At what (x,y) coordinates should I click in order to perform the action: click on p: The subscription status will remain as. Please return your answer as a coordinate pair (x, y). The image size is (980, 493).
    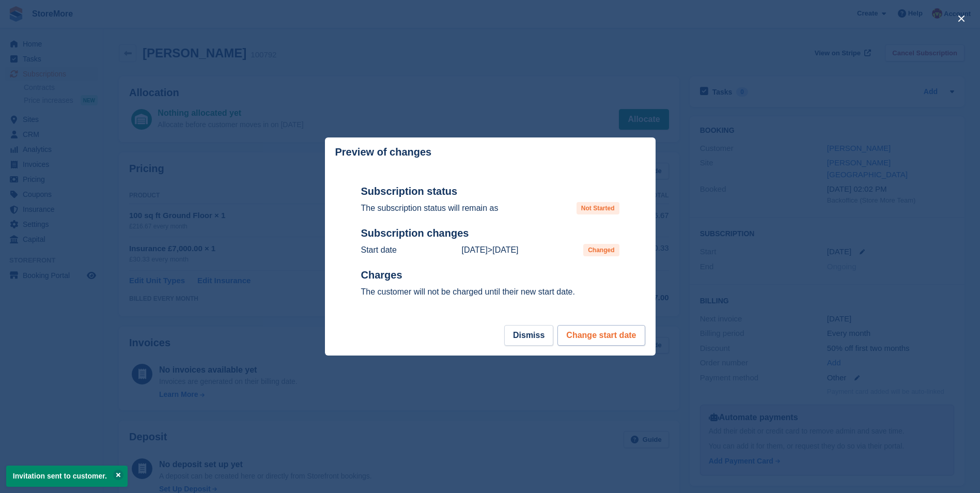
    Looking at the image, I should click on (429, 208).